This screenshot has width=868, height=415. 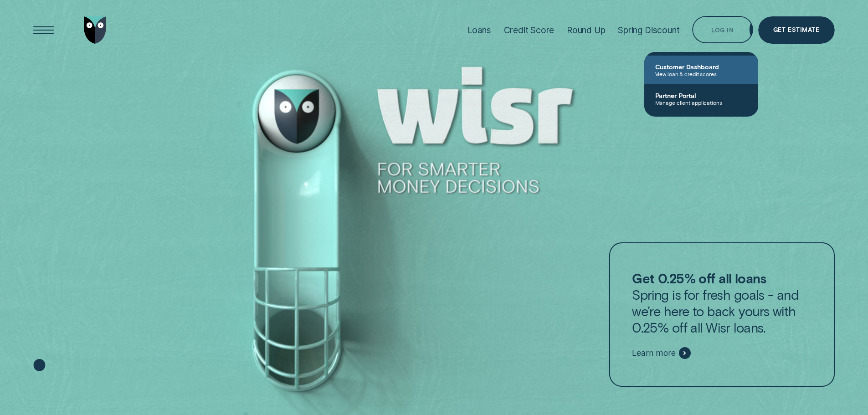 I want to click on button: Open Menu, so click(x=44, y=30).